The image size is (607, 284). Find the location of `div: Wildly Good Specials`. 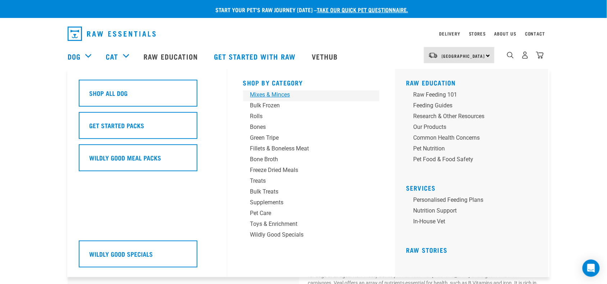

div: Wildly Good Specials is located at coordinates (306, 235).